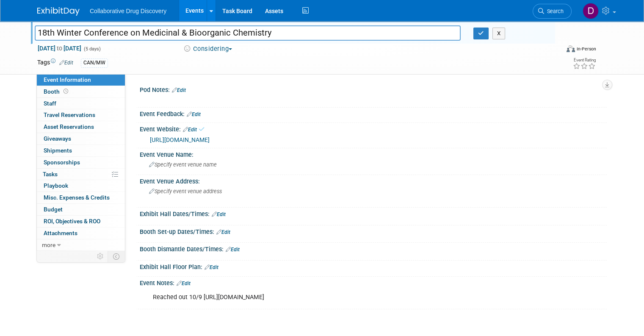  I want to click on span: Attachments, so click(61, 233).